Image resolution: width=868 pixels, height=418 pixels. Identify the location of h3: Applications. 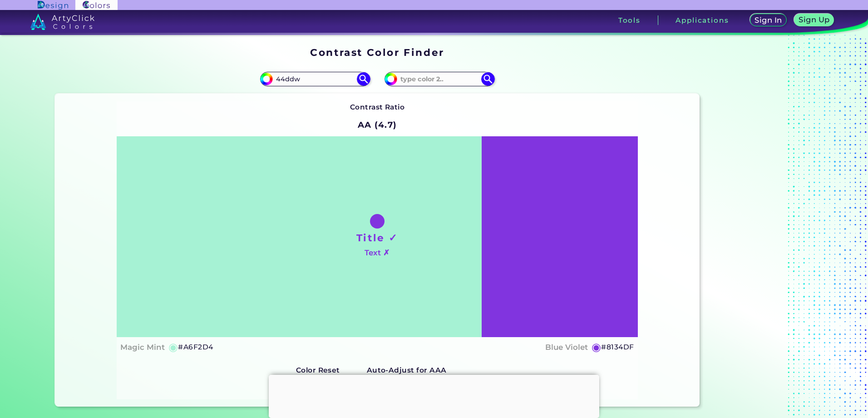
(702, 20).